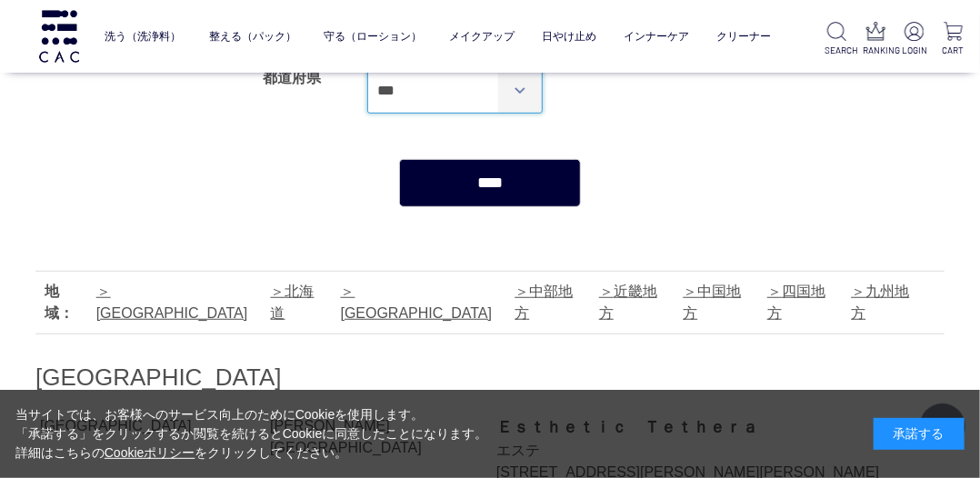 Image resolution: width=980 pixels, height=478 pixels. I want to click on a: RANKING, so click(876, 39).